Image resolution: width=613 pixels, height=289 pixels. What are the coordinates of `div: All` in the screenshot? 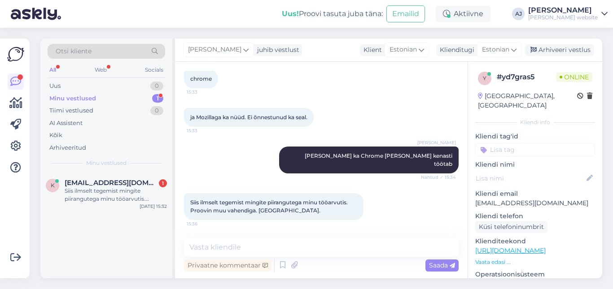 It's located at (52, 70).